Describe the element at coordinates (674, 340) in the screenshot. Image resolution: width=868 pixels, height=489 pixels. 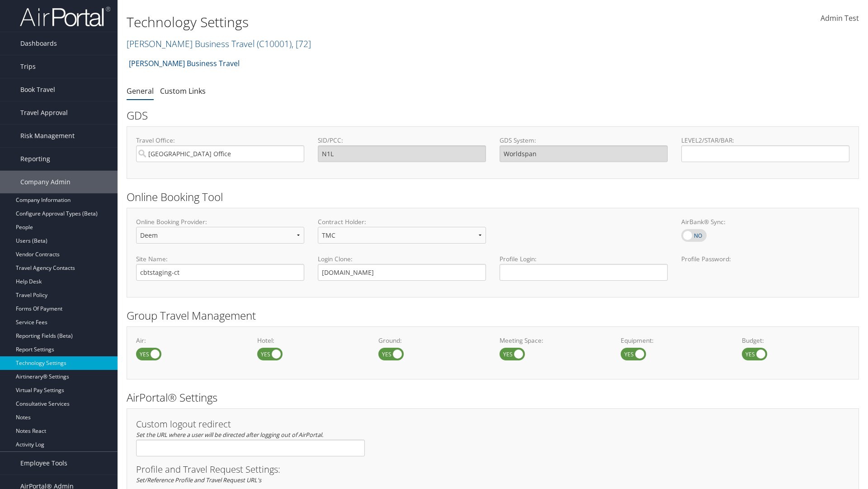
I see `label: Equipment:` at that location.